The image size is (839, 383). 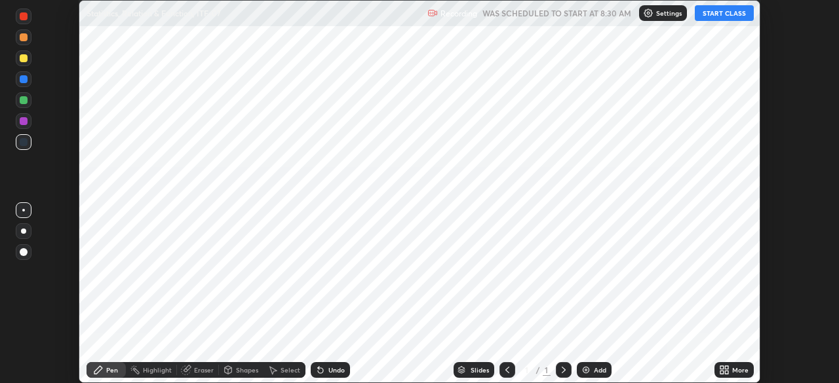 I want to click on div: Slides, so click(x=480, y=370).